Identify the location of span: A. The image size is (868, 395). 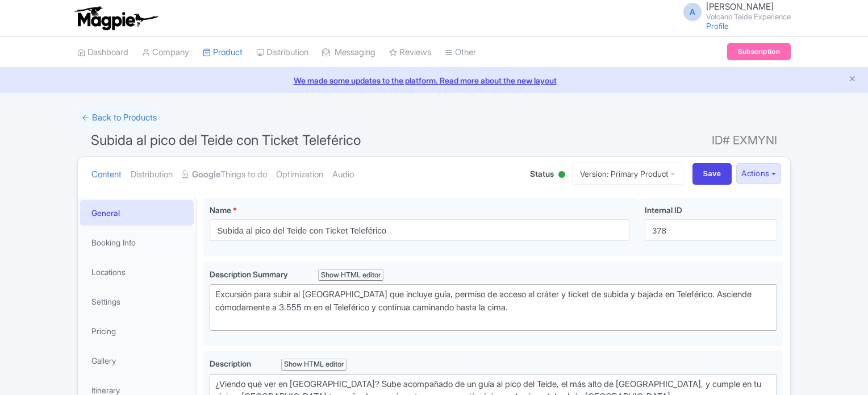
(693, 12).